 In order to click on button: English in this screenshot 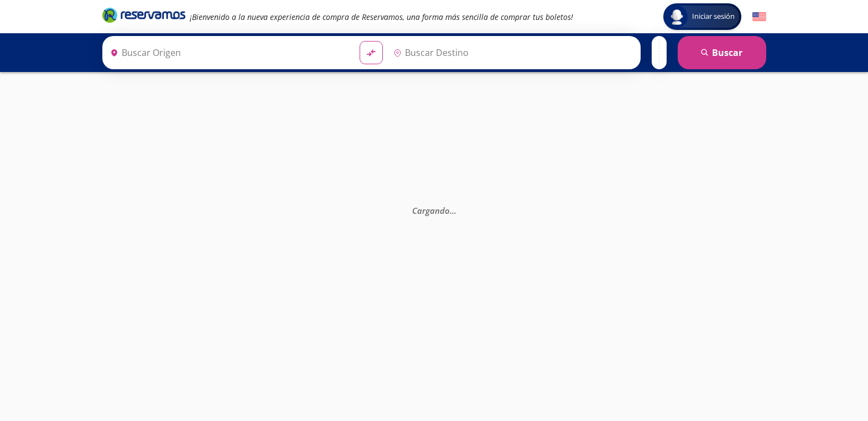, I will do `click(759, 17)`.